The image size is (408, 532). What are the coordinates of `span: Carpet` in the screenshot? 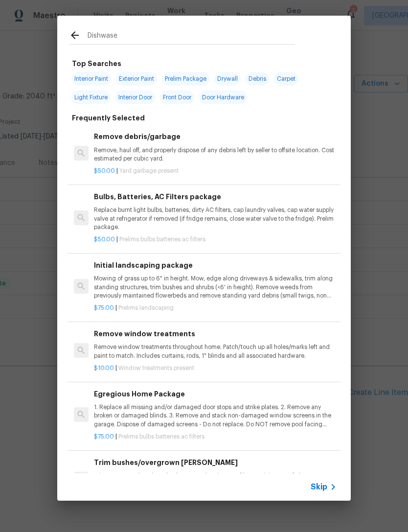 It's located at (286, 79).